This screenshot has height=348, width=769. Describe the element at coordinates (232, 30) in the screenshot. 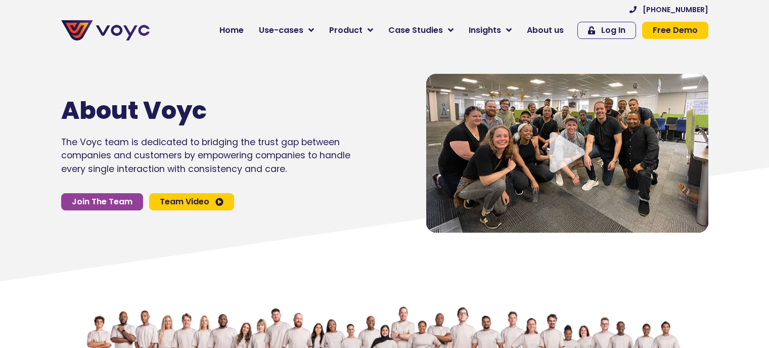

I see `a: Home` at that location.